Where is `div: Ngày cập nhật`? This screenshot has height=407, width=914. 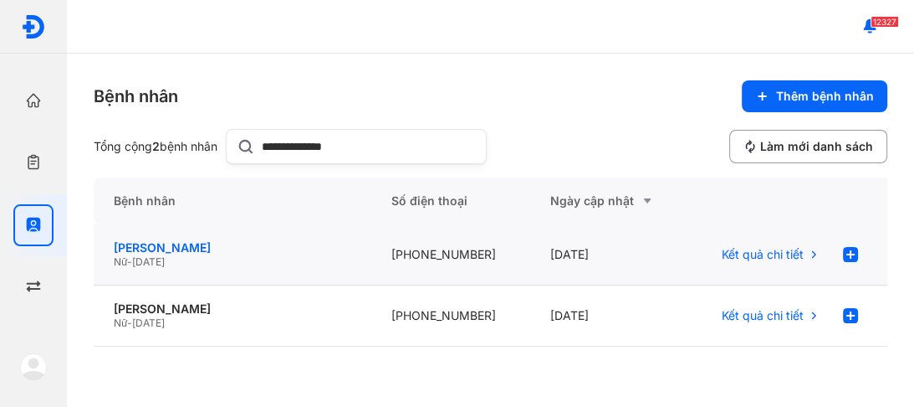
div: Ngày cập nhật is located at coordinates (610, 201).